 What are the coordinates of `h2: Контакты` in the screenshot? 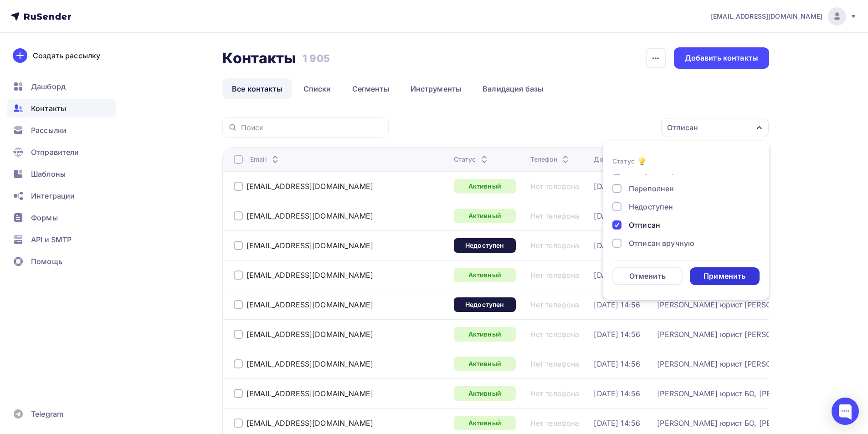 It's located at (259, 58).